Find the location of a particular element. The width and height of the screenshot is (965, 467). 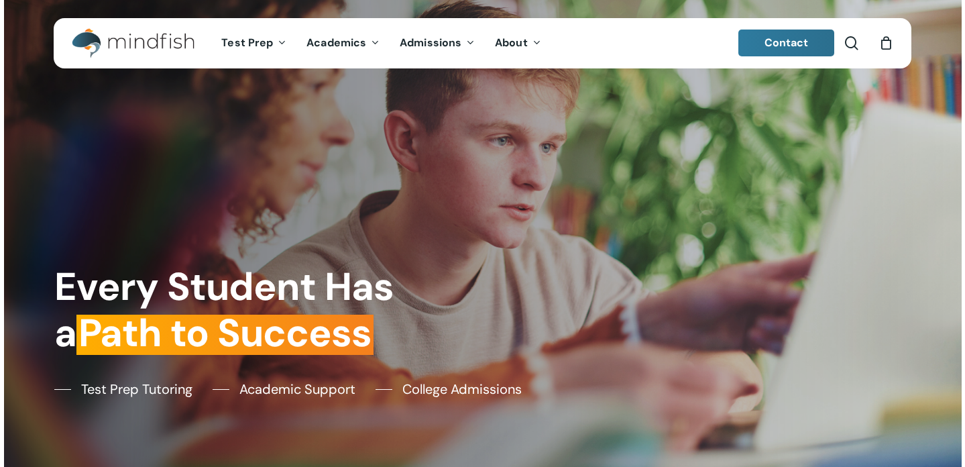

span: Admissions is located at coordinates (431, 42).